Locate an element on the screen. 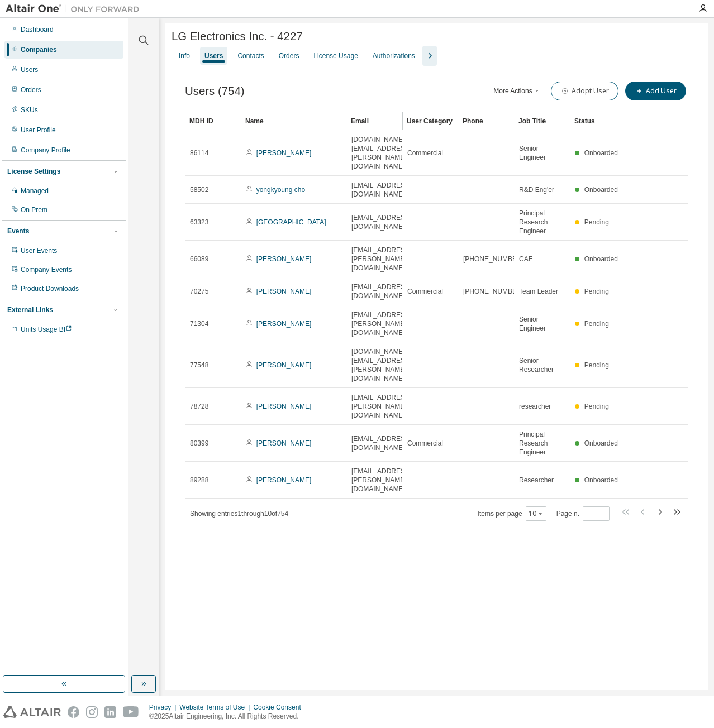 This screenshot has width=714, height=728. img: facebook.svg is located at coordinates (73, 712).